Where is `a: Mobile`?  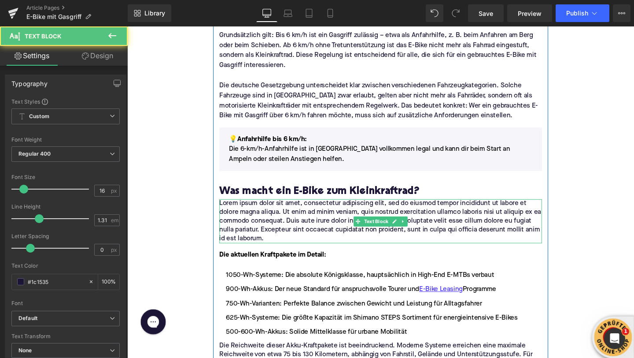
a: Mobile is located at coordinates (330, 13).